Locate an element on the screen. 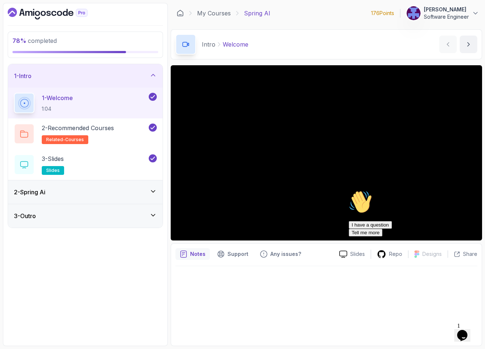 This screenshot has height=349, width=485. span: related-courses is located at coordinates (65, 140).